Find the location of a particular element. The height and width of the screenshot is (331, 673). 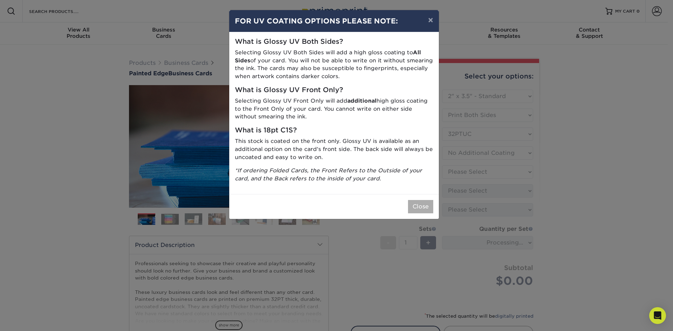

h5: What is 18pt C1S? is located at coordinates (334, 130).